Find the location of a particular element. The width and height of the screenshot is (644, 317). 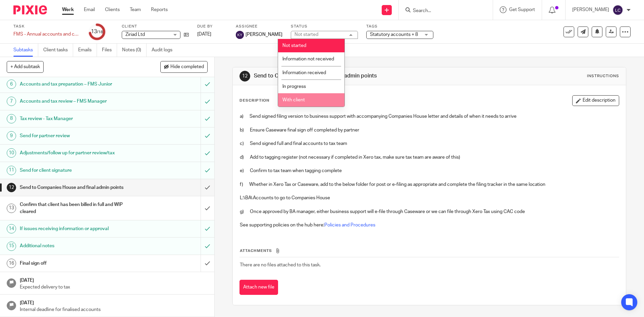

div: 16 is located at coordinates (11, 263).